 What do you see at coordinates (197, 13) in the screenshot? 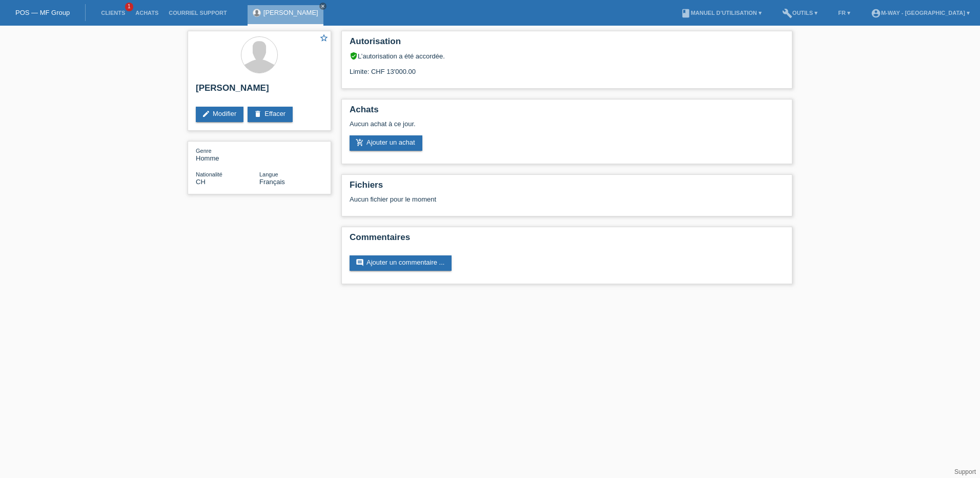
I see `a: Courriel Support` at bounding box center [197, 13].